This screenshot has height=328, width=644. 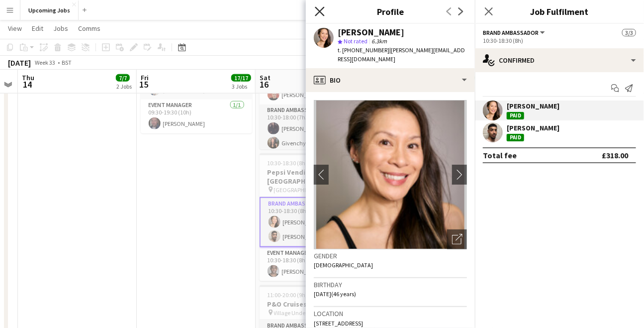 I want to click on span: 17/17, so click(x=241, y=78).